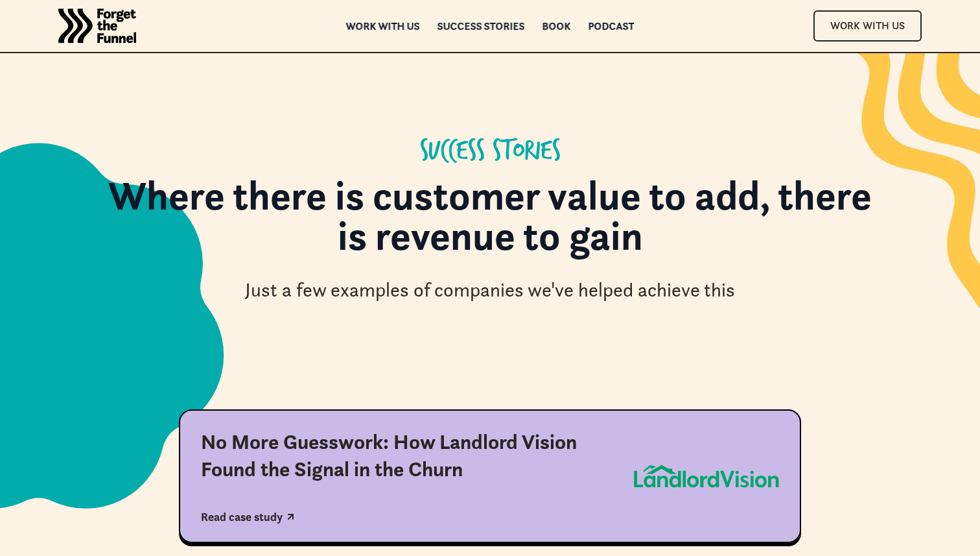 This screenshot has height=556, width=980. What do you see at coordinates (383, 26) in the screenshot?
I see `div: Work with us` at bounding box center [383, 26].